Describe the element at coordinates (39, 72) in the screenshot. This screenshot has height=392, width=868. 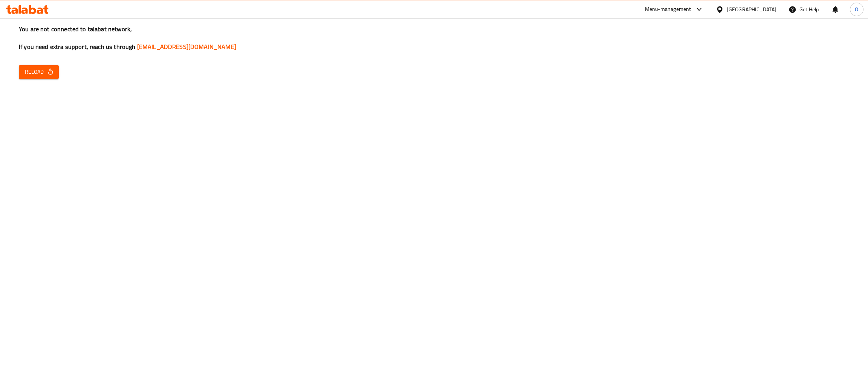
I see `button: Reload` at that location.